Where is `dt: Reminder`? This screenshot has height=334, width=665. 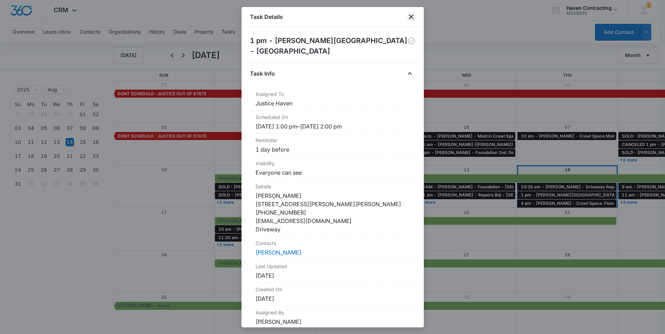 dt: Reminder is located at coordinates (333, 140).